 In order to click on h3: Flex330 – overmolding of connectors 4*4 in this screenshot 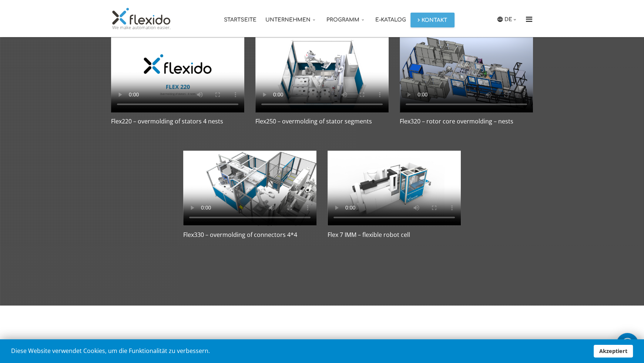, I will do `click(246, 237)`.